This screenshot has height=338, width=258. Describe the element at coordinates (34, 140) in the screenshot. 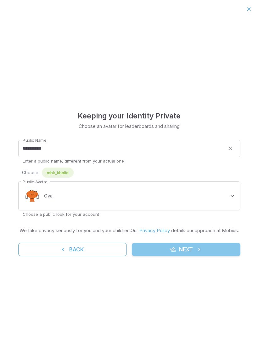

I see `label: Public Name` at that location.